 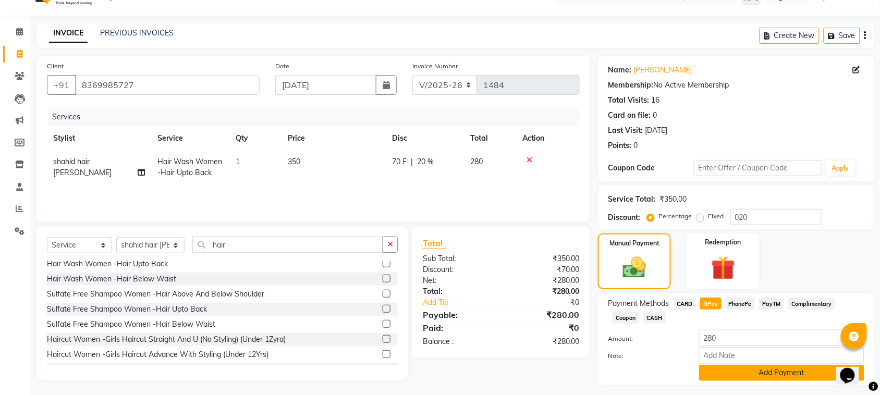 What do you see at coordinates (282, 66) in the screenshot?
I see `label: Date` at bounding box center [282, 66].